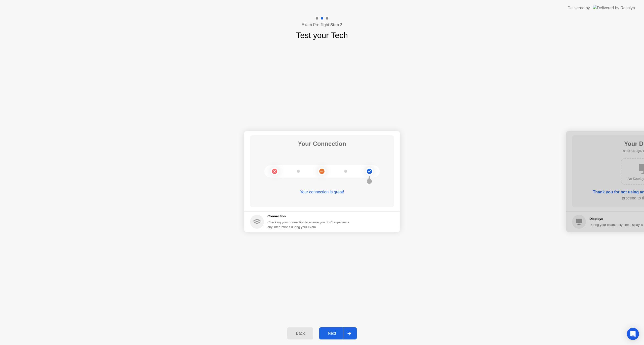 The image size is (644, 345). What do you see at coordinates (332, 333) in the screenshot?
I see `div: Next` at bounding box center [332, 333].